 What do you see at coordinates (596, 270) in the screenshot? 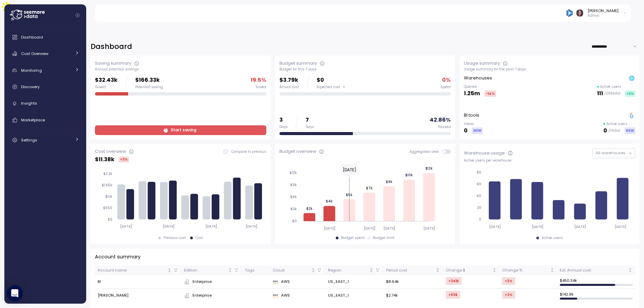
I see `th: Est. Annual costNot sorted` at bounding box center [596, 270].